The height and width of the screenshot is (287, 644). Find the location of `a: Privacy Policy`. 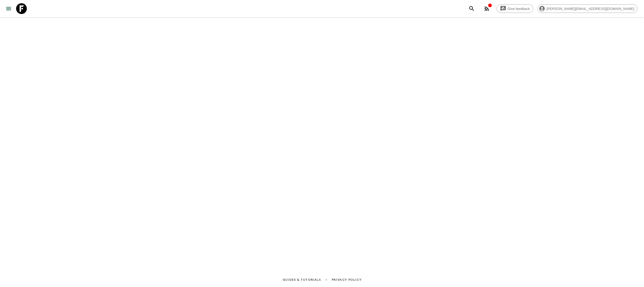

a: Privacy Policy is located at coordinates (346, 280).